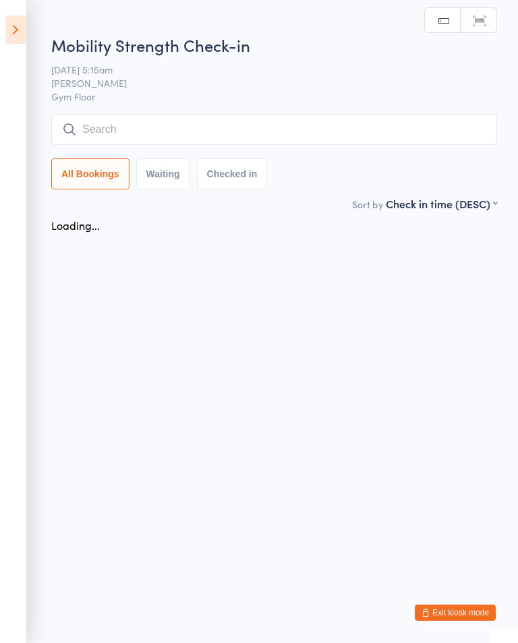 This screenshot has width=518, height=643. Describe the element at coordinates (232, 174) in the screenshot. I see `button: Checked in` at that location.